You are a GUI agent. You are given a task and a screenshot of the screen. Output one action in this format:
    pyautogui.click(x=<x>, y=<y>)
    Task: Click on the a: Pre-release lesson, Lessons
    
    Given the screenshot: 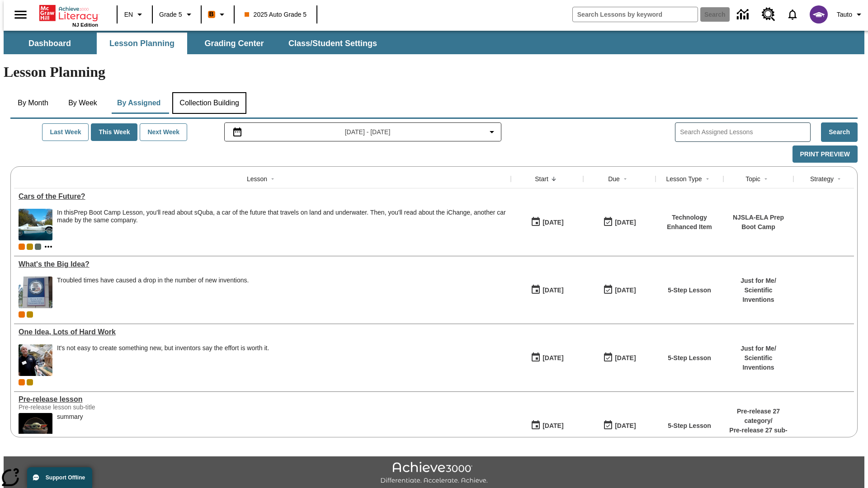 What is the action you would take?
    pyautogui.click(x=262, y=399)
    